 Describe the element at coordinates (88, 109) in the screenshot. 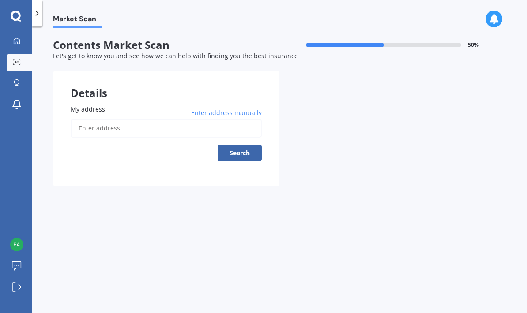

I see `span: My address` at that location.